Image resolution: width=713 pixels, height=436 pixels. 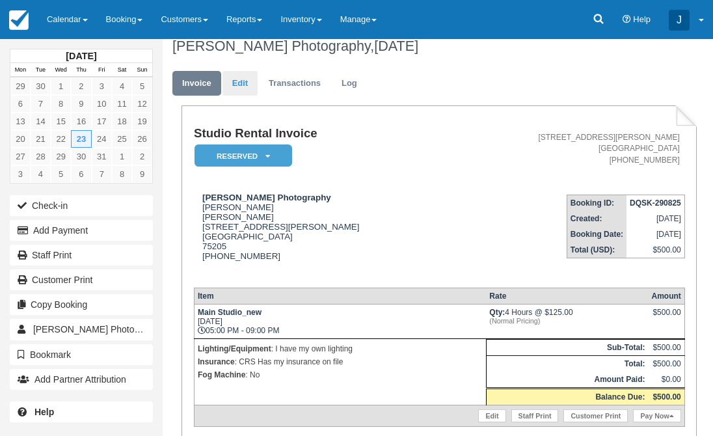 What do you see at coordinates (567, 348) in the screenshot?
I see `th: Sub-Total:` at bounding box center [567, 348].